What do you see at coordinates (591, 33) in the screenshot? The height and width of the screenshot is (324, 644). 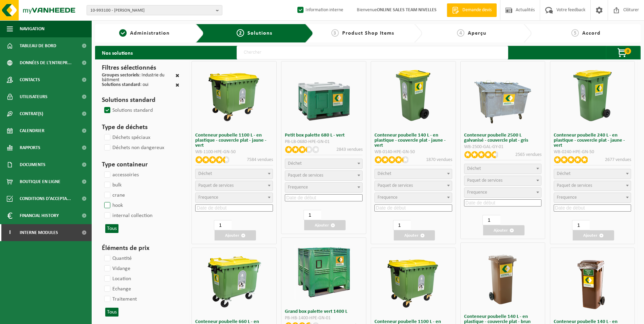 I see `span: Accord` at bounding box center [591, 33].